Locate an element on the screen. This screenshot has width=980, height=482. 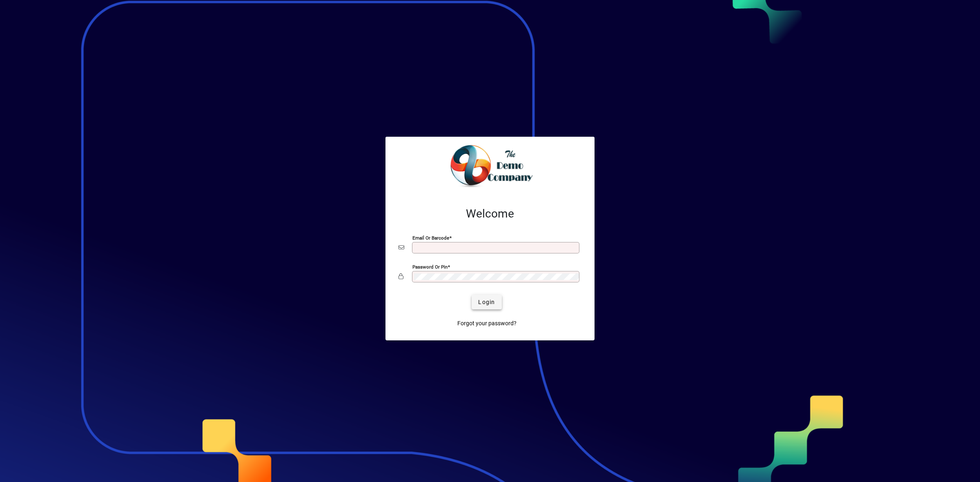
mat-label: Password or Pin is located at coordinates (430, 267).